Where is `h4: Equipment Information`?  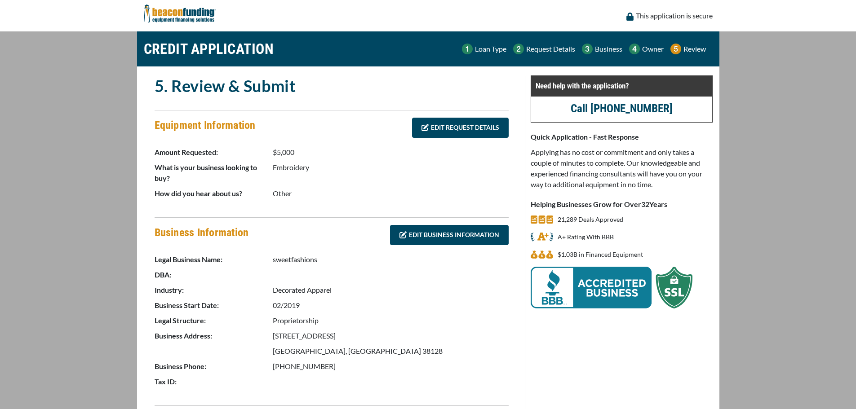
h4: Equipment Information is located at coordinates (205, 129).